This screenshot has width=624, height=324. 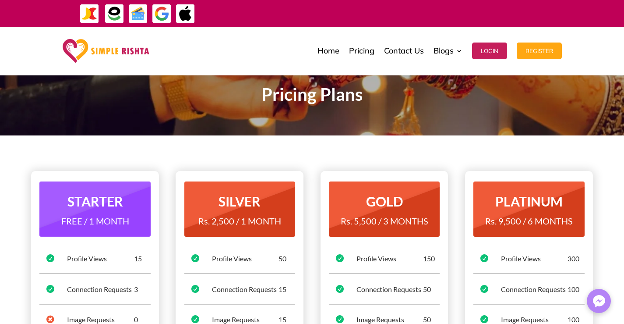 What do you see at coordinates (385, 221) in the screenshot?
I see `span: Rs. 5,500 / 3 MONTHS` at bounding box center [385, 221].